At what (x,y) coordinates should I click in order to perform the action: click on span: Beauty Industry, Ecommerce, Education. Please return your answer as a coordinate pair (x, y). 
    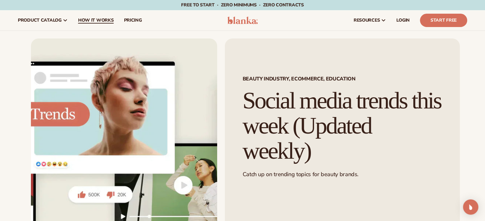
    Looking at the image, I should click on (342, 79).